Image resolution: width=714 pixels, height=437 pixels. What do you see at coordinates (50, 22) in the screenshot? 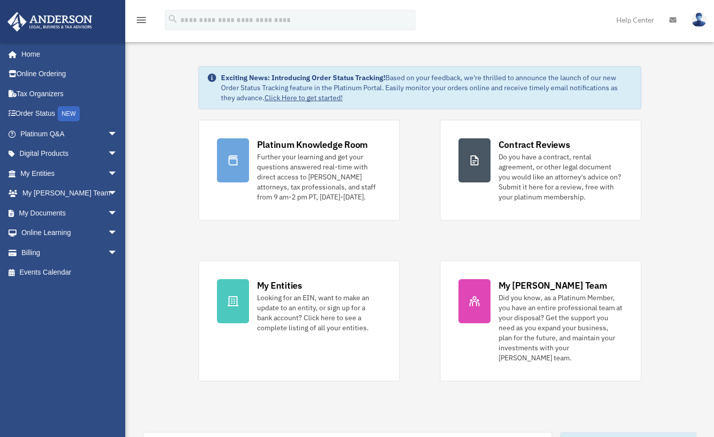
I see `img: Anderson Advisors Platinum Portal` at bounding box center [50, 22].